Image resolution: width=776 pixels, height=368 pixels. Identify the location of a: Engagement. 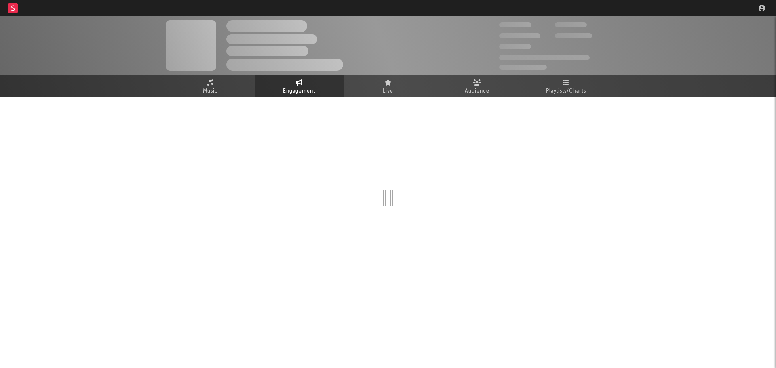
(299, 86).